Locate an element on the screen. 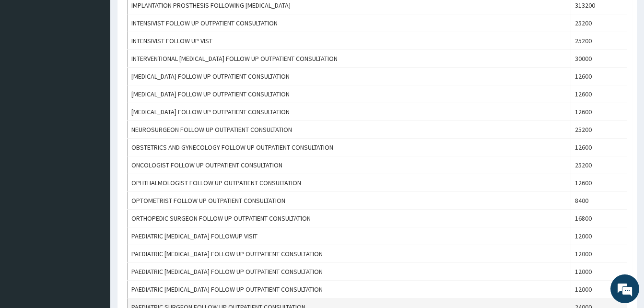 This screenshot has width=644, height=308. td: 30000 is located at coordinates (599, 59).